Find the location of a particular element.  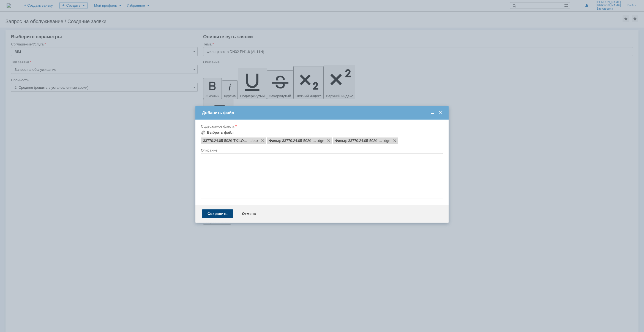

span: Свернуть (Ctrl + M) is located at coordinates (433, 113).